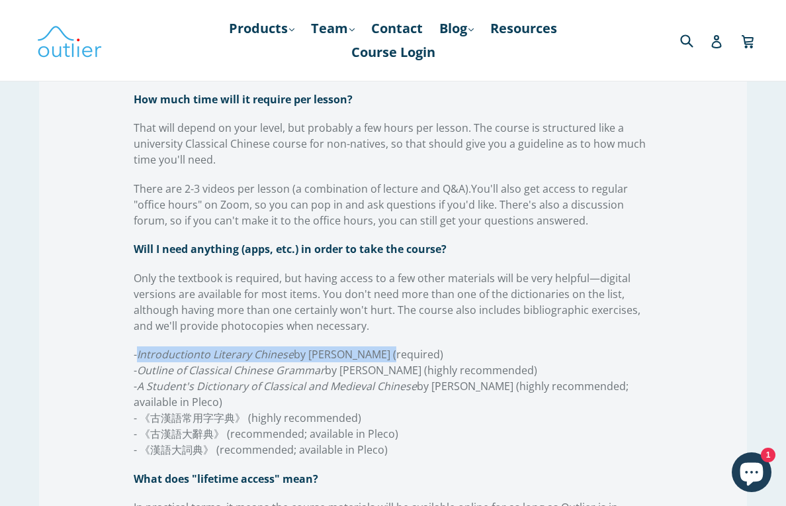  What do you see at coordinates (168, 354) in the screenshot?
I see `span: Introduction` at bounding box center [168, 354].